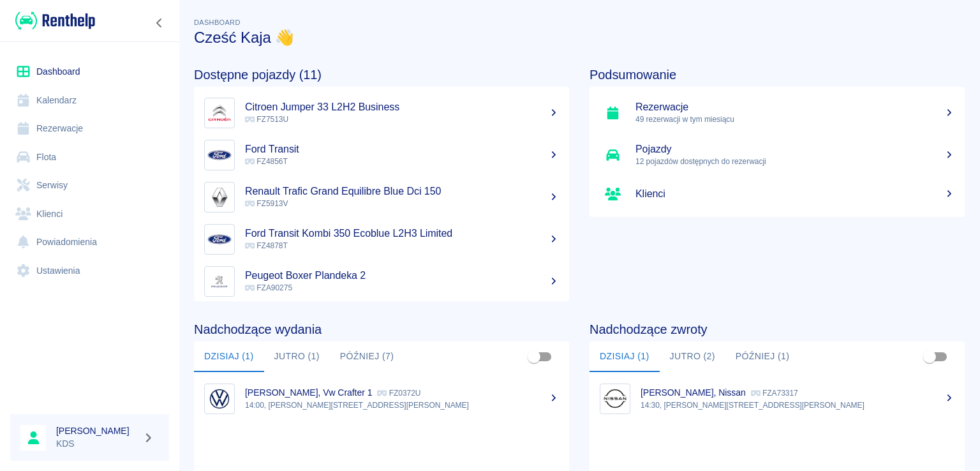 The height and width of the screenshot is (471, 980). What do you see at coordinates (402, 234) in the screenshot?
I see `h5: Ford Transit Kombi 350 Ecoblue L2H3 Limited` at bounding box center [402, 234].